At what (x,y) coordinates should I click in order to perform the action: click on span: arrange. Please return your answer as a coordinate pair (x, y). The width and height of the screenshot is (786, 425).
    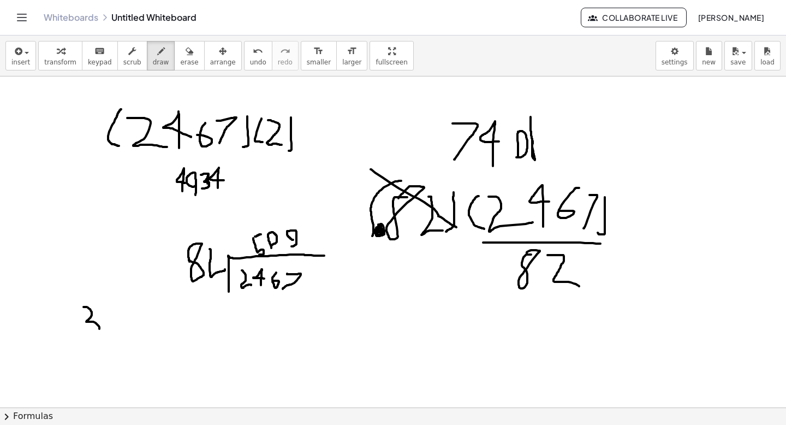
    Looking at the image, I should click on (223, 62).